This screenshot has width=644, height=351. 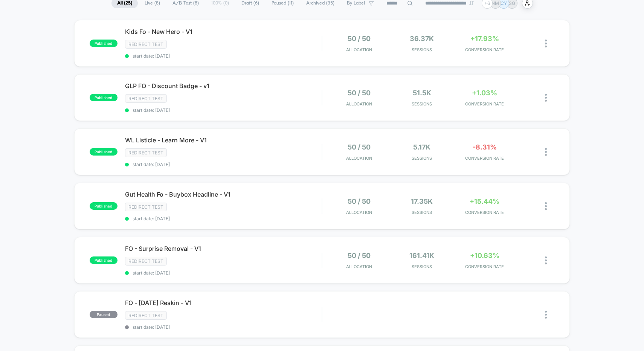 I want to click on span: +17.93%, so click(x=484, y=38).